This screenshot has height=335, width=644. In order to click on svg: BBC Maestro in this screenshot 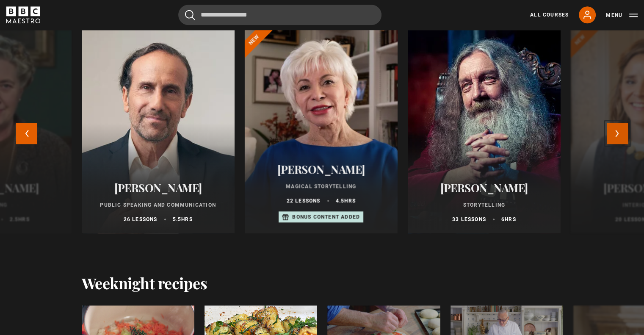, I will do `click(23, 15)`.